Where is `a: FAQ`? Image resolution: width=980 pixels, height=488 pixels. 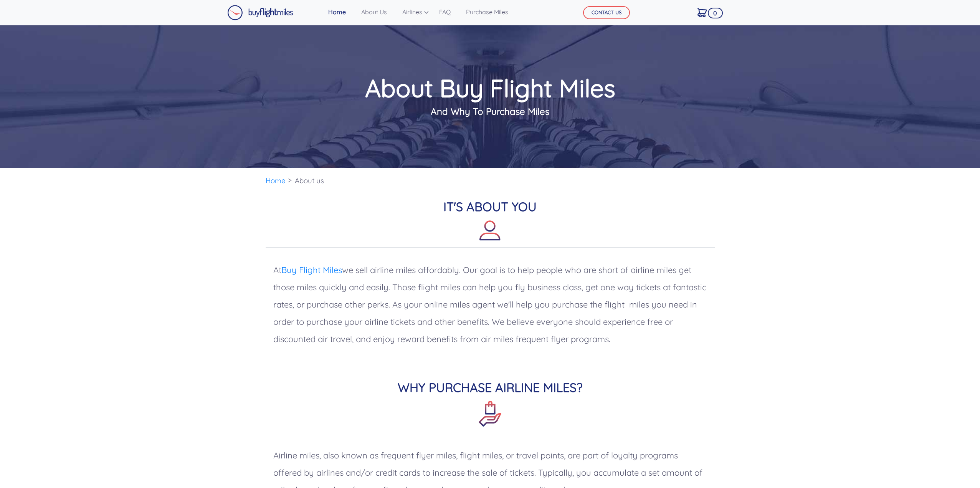 a: FAQ is located at coordinates (445, 12).